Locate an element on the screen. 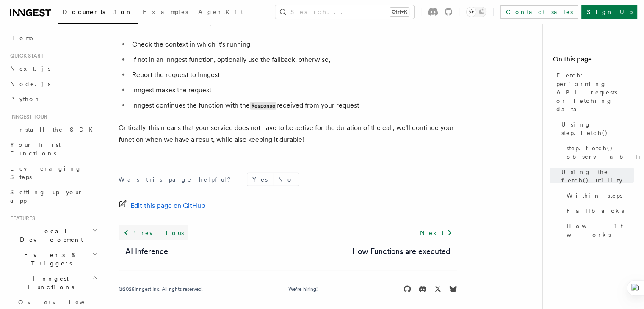 The width and height of the screenshot is (644, 309). a: step.fetch() observability is located at coordinates (599, 152).